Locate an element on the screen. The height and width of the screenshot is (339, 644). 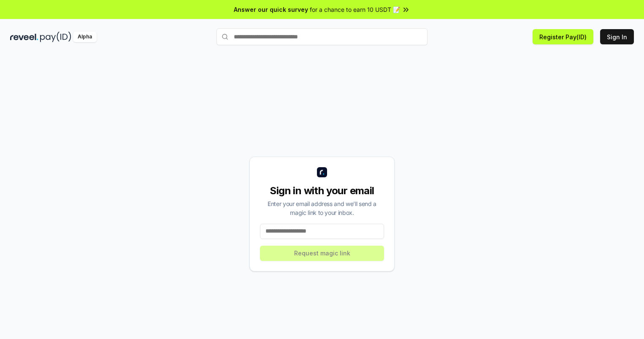
img: pay_id is located at coordinates (56, 37).